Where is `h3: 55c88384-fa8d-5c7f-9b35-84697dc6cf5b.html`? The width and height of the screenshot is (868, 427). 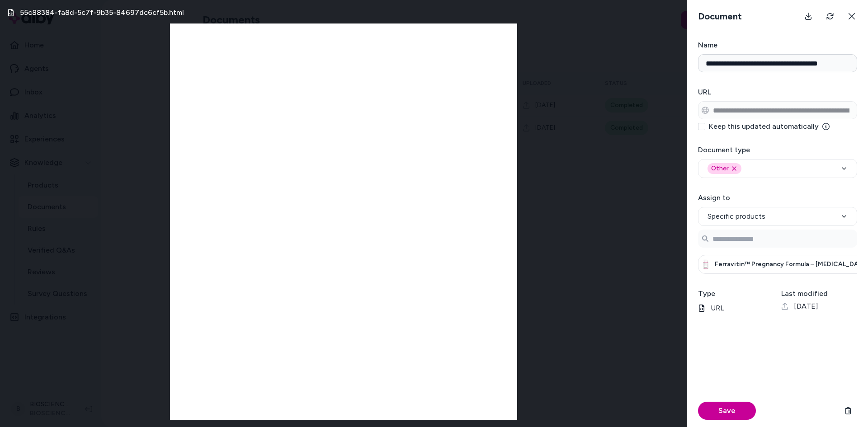
h3: 55c88384-fa8d-5c7f-9b35-84697dc6cf5b.html is located at coordinates (101, 12).